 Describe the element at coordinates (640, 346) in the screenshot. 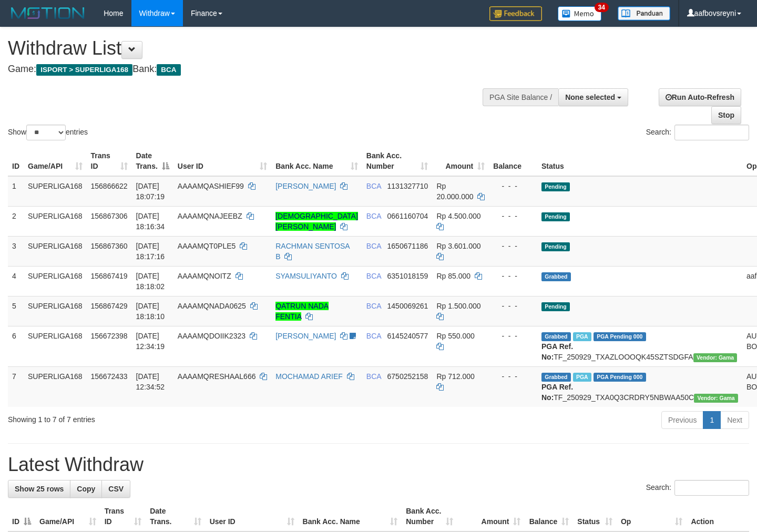

I see `td: TF_250929_TXAZLOOOQK45SZTSDGFA` at that location.